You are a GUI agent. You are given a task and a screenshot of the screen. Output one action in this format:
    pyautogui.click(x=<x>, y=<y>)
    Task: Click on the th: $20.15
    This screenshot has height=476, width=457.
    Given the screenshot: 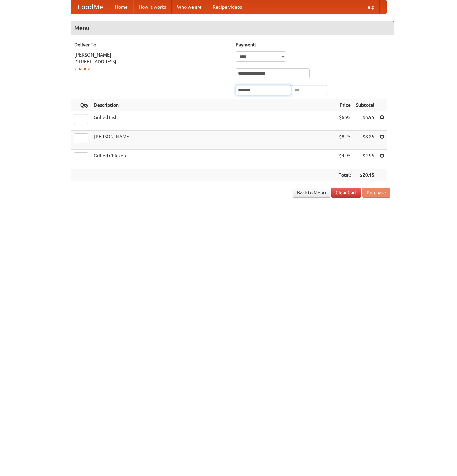 What is the action you would take?
    pyautogui.click(x=365, y=175)
    